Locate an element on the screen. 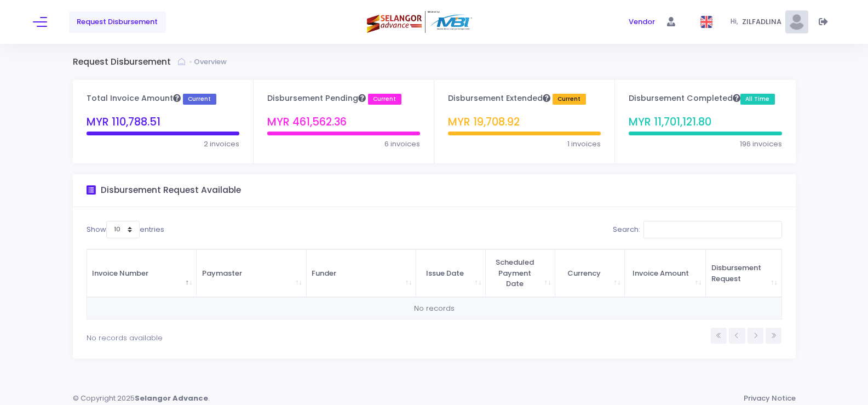  td: No records is located at coordinates (434, 308).